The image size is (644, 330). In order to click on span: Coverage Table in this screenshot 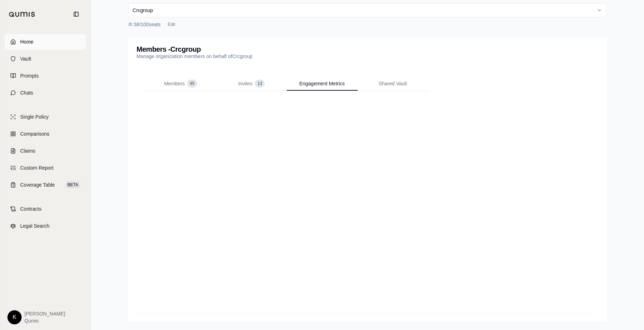, I will do `click(37, 185)`.